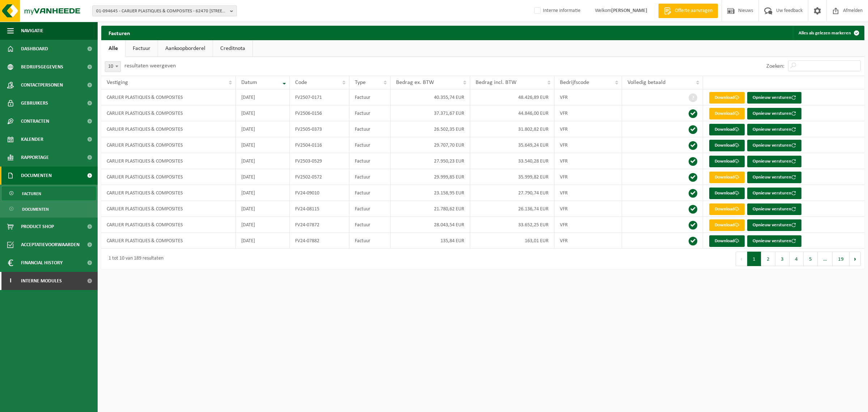 The image size is (868, 412). Describe the element at coordinates (360, 82) in the screenshot. I see `span: Type` at that location.